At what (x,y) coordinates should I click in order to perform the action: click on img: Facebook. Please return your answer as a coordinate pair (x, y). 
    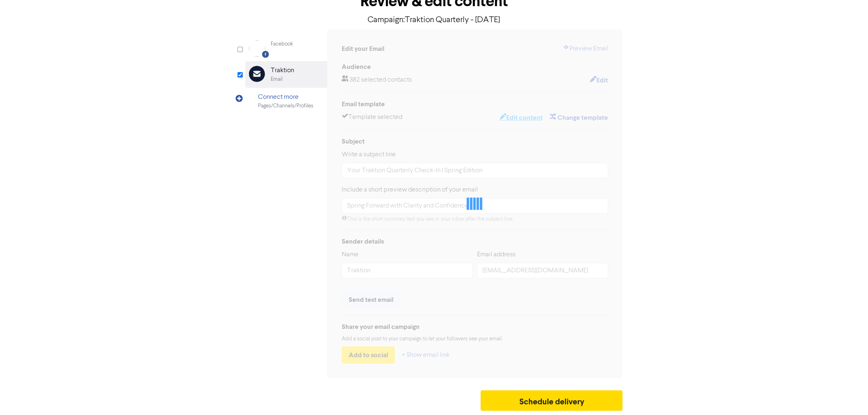
    Looking at the image, I should click on (257, 49).